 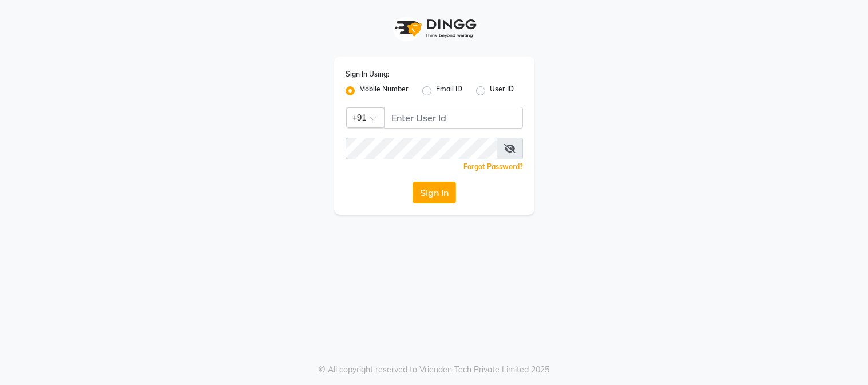 I want to click on label: User ID, so click(x=501, y=91).